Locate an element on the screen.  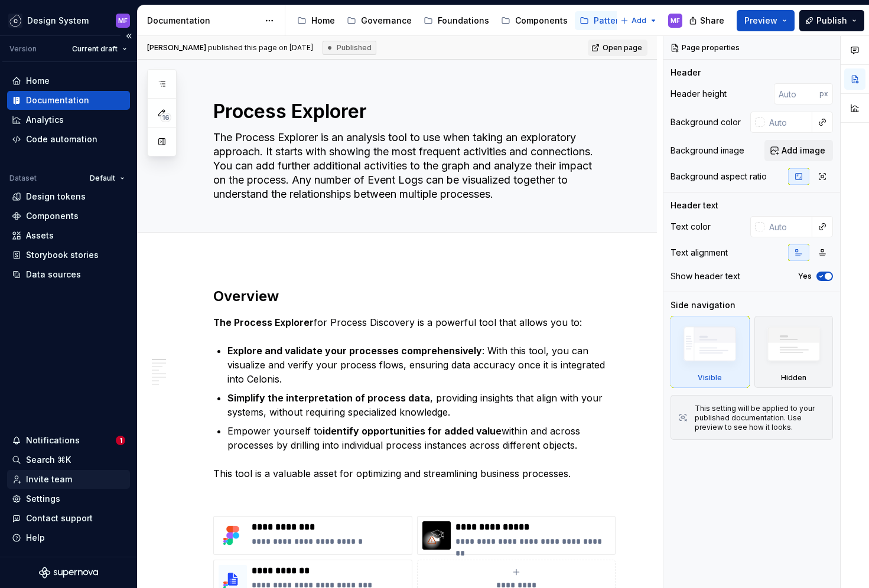
a: Design tokens is located at coordinates (69, 196).